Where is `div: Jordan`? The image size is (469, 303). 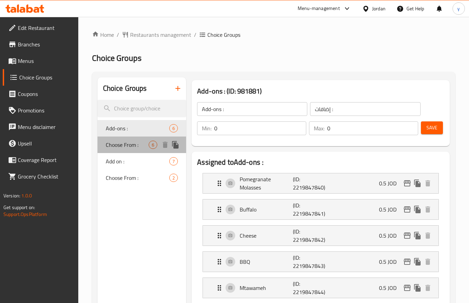
div: Jordan is located at coordinates (379, 9).